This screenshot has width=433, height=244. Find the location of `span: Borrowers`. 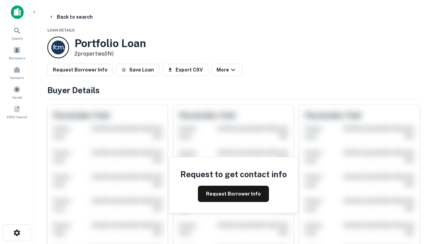

span: Borrowers is located at coordinates (17, 58).